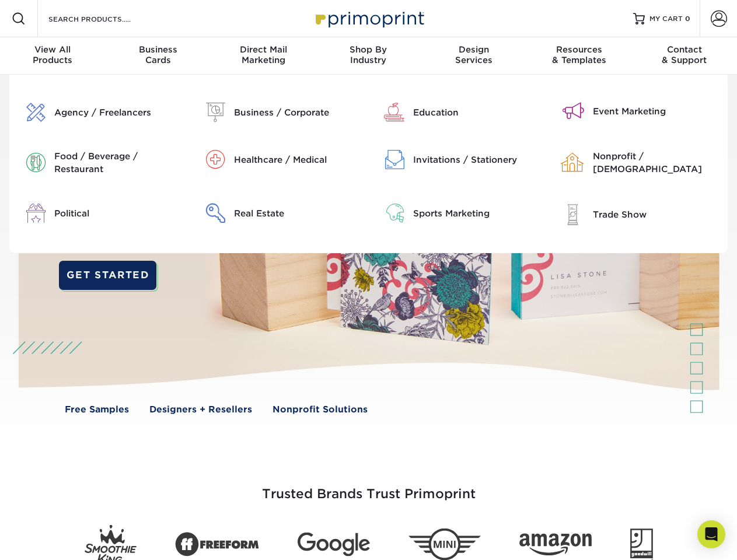  What do you see at coordinates (688, 19) in the screenshot?
I see `span: 0` at bounding box center [688, 19].